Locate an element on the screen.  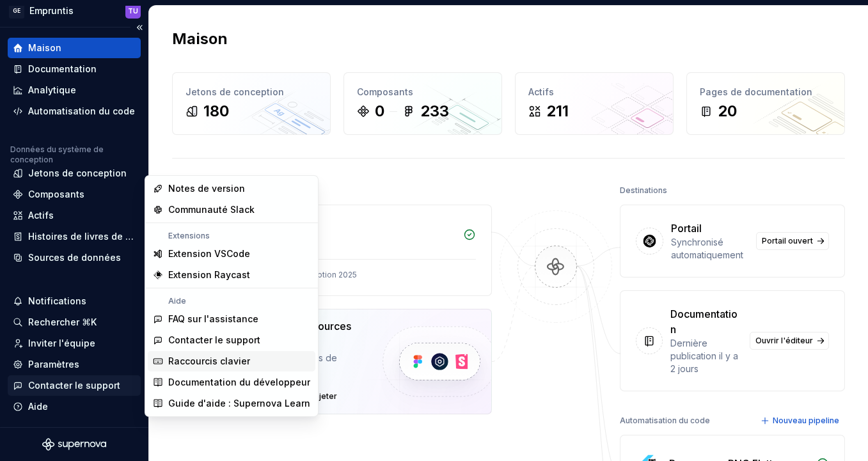
a: Pages de documentation20 is located at coordinates (766, 104).